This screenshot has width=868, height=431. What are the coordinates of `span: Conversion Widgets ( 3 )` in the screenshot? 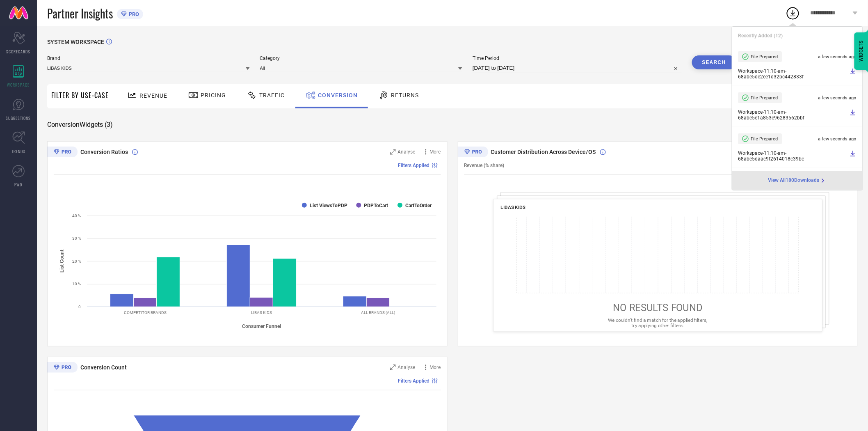 It's located at (80, 125).